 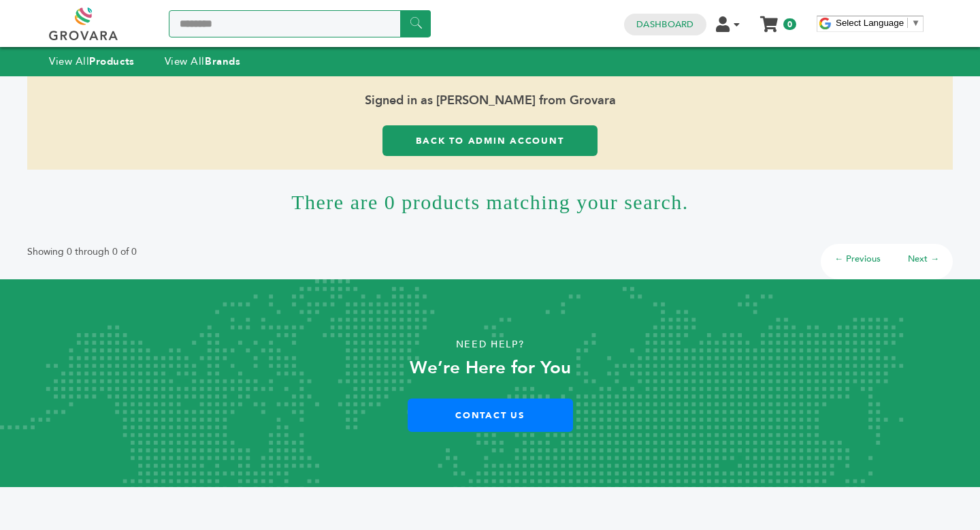 What do you see at coordinates (490, 140) in the screenshot?
I see `a: Back to Admin Account` at bounding box center [490, 140].